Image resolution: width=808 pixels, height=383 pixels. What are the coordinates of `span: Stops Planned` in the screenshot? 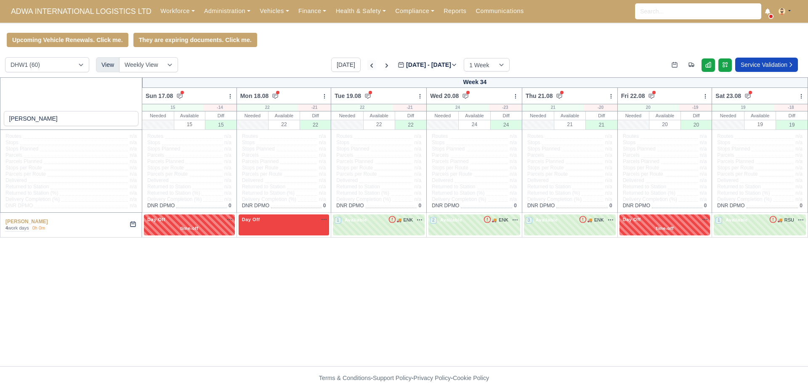 It's located at (258, 149).